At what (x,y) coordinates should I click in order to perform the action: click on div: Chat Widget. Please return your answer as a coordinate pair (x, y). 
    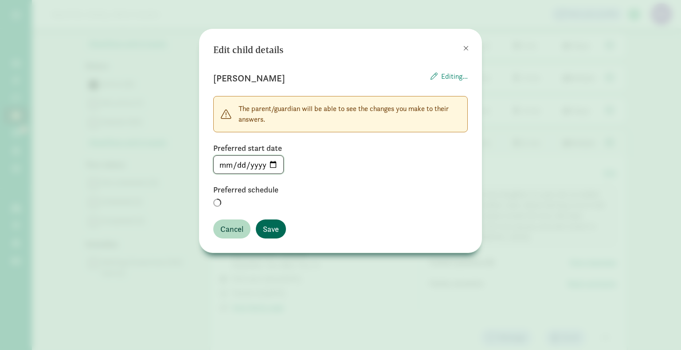
    Looking at the image, I should click on (658, 329).